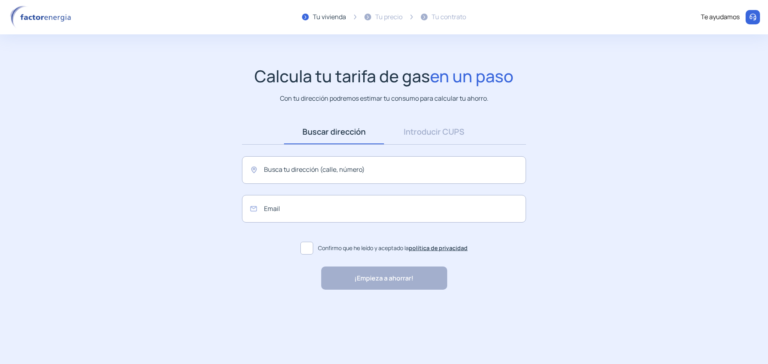 This screenshot has height=364, width=768. I want to click on div: Tu vivienda, so click(329, 17).